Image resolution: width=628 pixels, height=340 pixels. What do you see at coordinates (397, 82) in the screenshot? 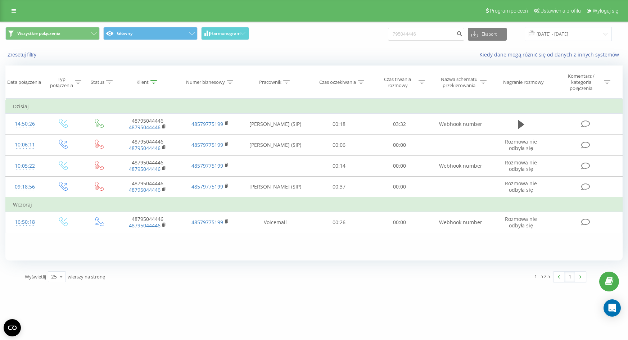
I see `div: Czas trwania rozmowy` at bounding box center [397, 82].